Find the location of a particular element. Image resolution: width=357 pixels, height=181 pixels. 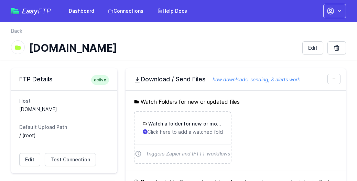

img: easyftp_logo.png is located at coordinates (15, 11).